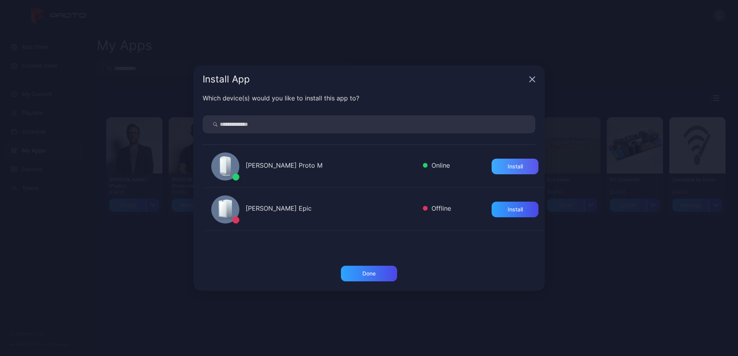 This screenshot has height=356, width=738. Describe the element at coordinates (437, 209) in the screenshot. I see `div: Offline` at that location.